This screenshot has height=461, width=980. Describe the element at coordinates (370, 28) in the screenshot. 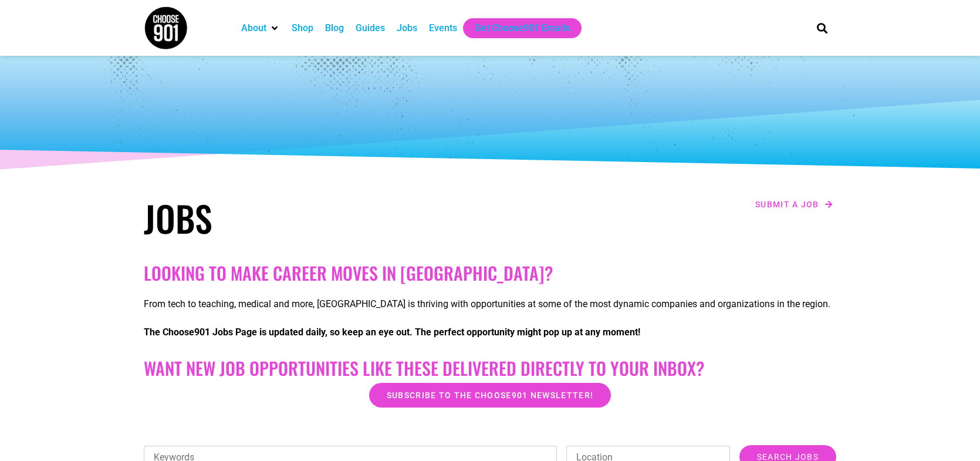

I see `div: Guides` at that location.